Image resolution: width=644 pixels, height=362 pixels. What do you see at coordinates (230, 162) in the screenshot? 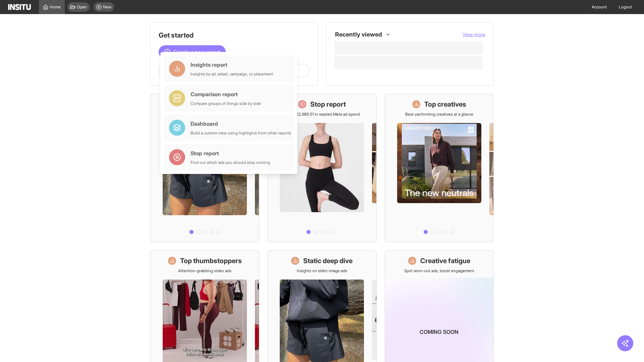
I see `div: Find out which ads you should stop running` at bounding box center [230, 162].